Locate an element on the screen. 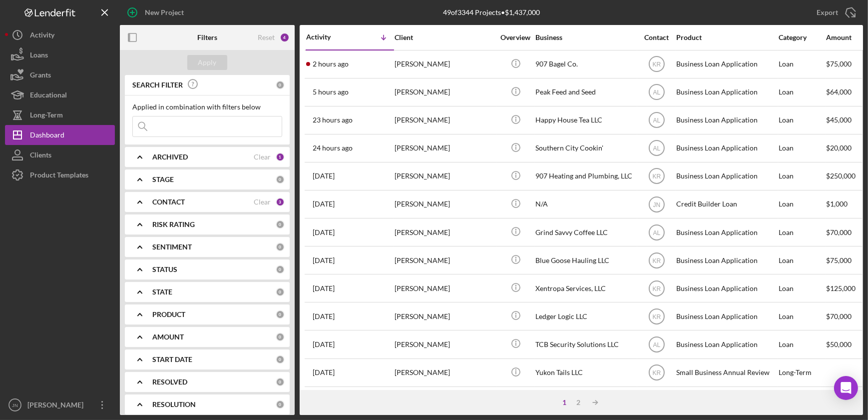 The image size is (868, 420). div: Xentropa Services, LLC is located at coordinates (586, 288).